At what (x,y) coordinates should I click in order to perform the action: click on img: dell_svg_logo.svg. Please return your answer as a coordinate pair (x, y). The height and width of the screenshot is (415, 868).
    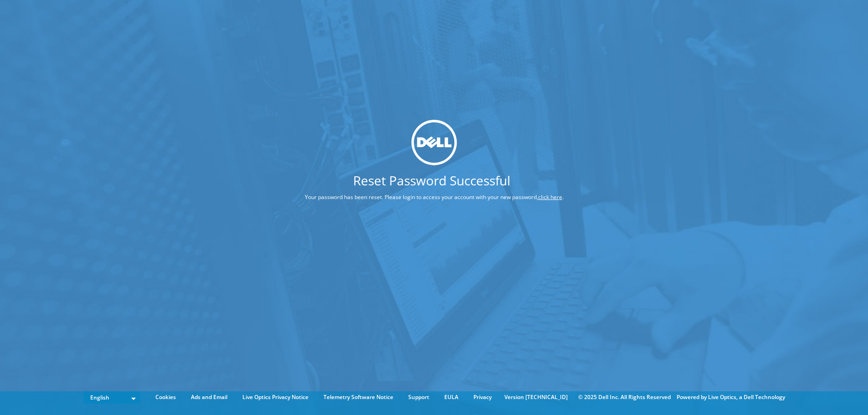
    Looking at the image, I should click on (434, 143).